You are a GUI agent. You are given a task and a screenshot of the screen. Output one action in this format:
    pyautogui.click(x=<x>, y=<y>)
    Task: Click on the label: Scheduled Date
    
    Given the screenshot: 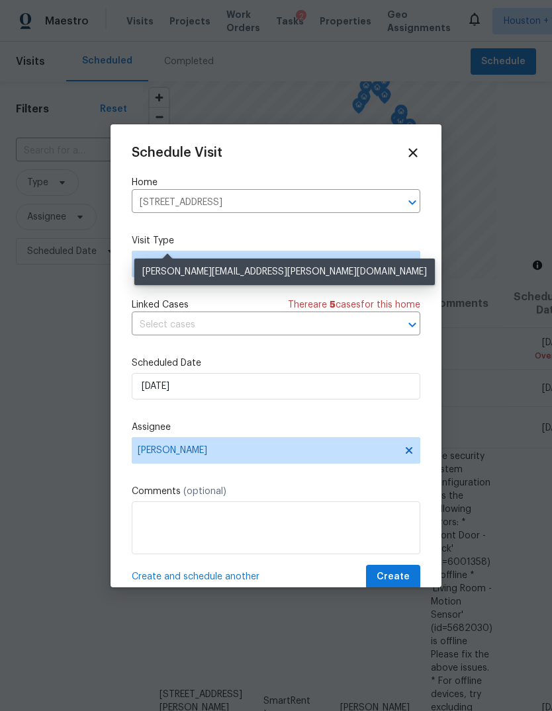 What is the action you would take?
    pyautogui.click(x=276, y=363)
    